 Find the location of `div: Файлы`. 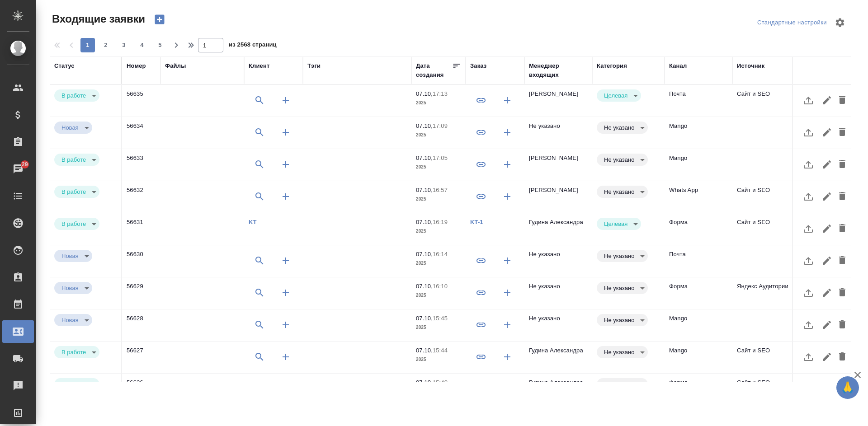

div: Файлы is located at coordinates (176, 66).